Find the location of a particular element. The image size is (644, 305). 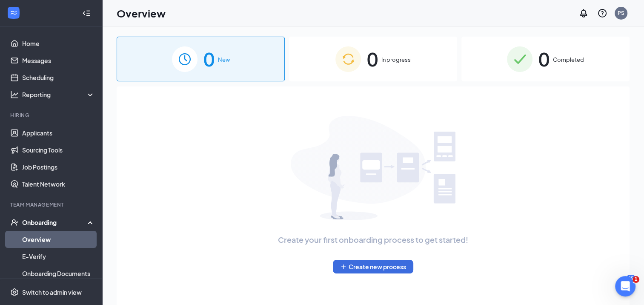

div: Reporting is located at coordinates (59, 94).